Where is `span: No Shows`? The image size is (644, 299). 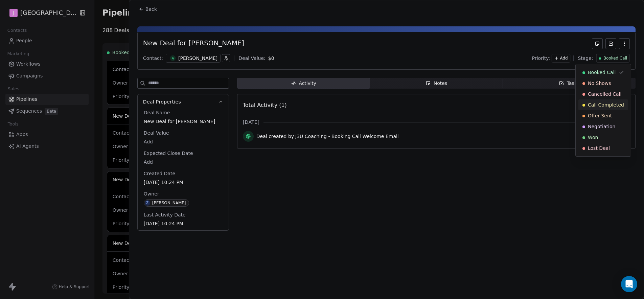
span: No Shows is located at coordinates (599, 83).